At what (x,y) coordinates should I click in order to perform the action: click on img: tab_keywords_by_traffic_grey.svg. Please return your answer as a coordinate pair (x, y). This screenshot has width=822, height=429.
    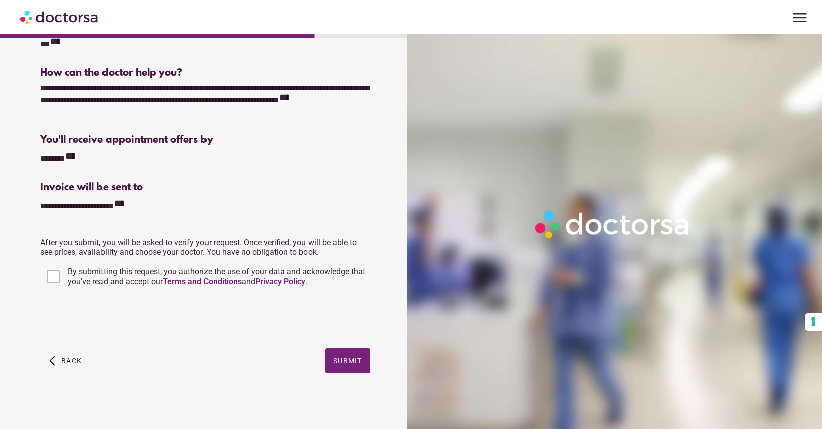
    Looking at the image, I should click on (118, 62).